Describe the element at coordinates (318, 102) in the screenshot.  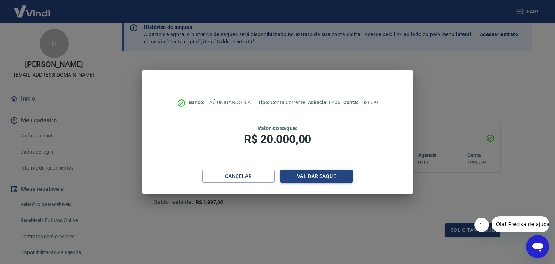
I see `span: Agência:` at that location.